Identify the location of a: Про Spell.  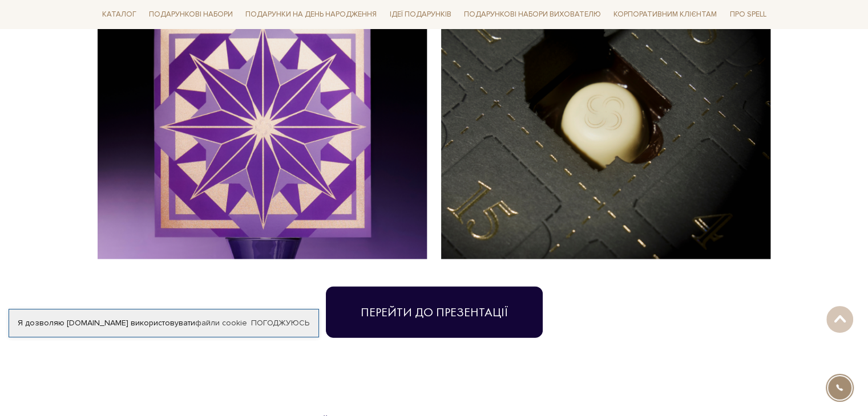
(747, 14).